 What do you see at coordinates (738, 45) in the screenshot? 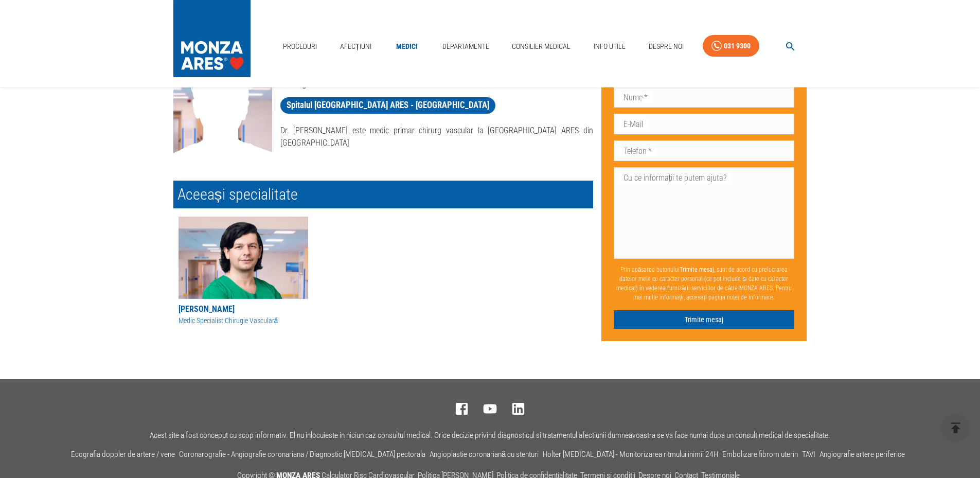
I see `div: 031 9300` at bounding box center [738, 45].